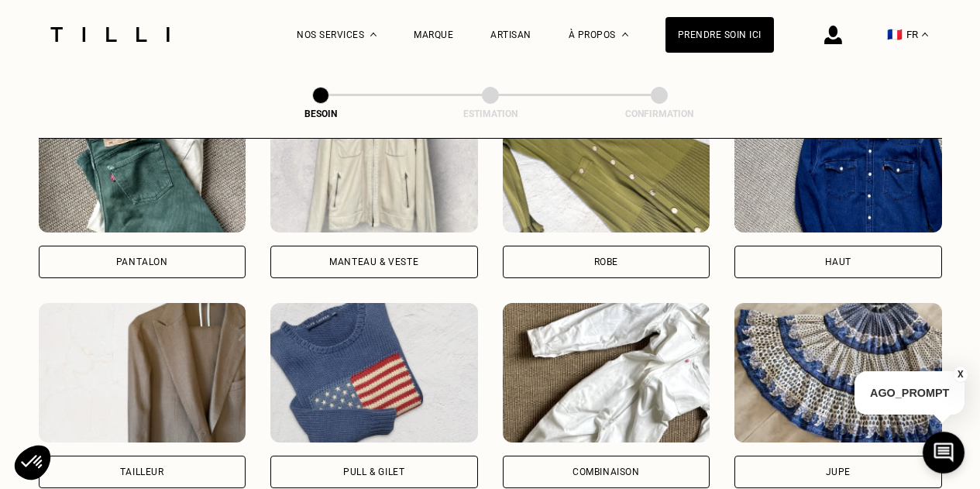  Describe the element at coordinates (110, 34) in the screenshot. I see `img: Logo du service de couturière Tilli` at that location.